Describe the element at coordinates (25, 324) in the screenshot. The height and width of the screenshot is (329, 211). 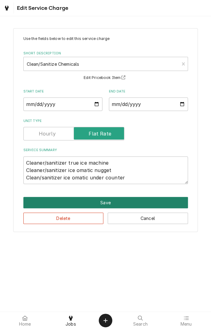
I see `span: Home` at that location.